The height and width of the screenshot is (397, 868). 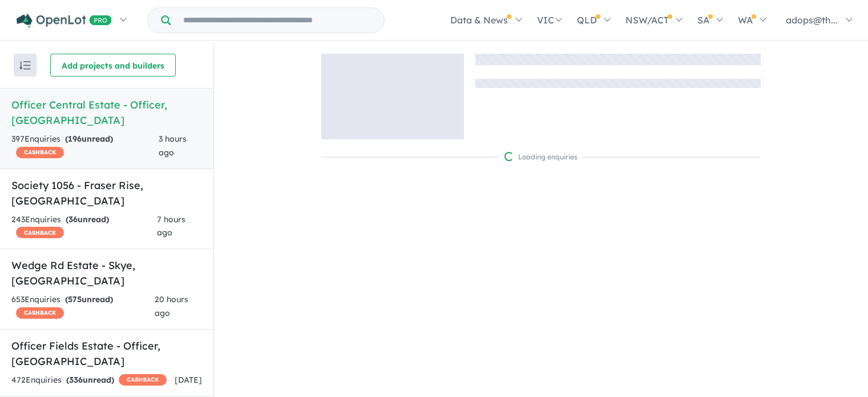 What do you see at coordinates (75, 299) in the screenshot?
I see `span: 575` at bounding box center [75, 299].